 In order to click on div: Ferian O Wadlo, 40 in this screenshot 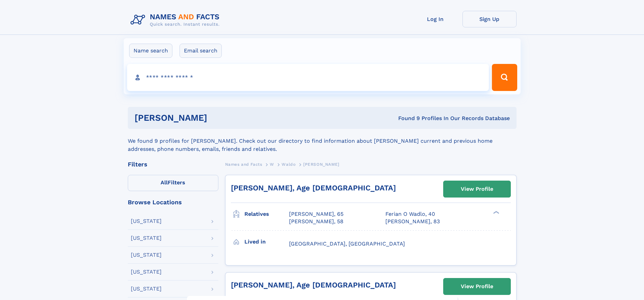, I will do `click(410, 214)`.